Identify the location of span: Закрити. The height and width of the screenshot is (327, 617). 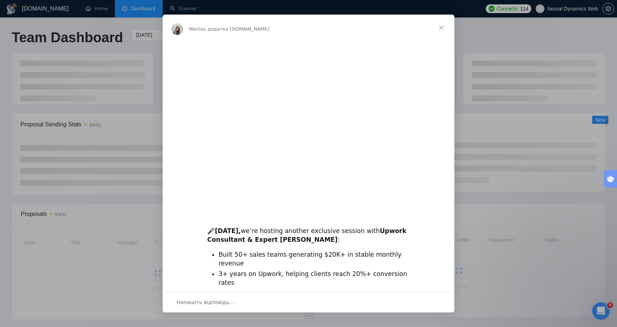
(441, 28).